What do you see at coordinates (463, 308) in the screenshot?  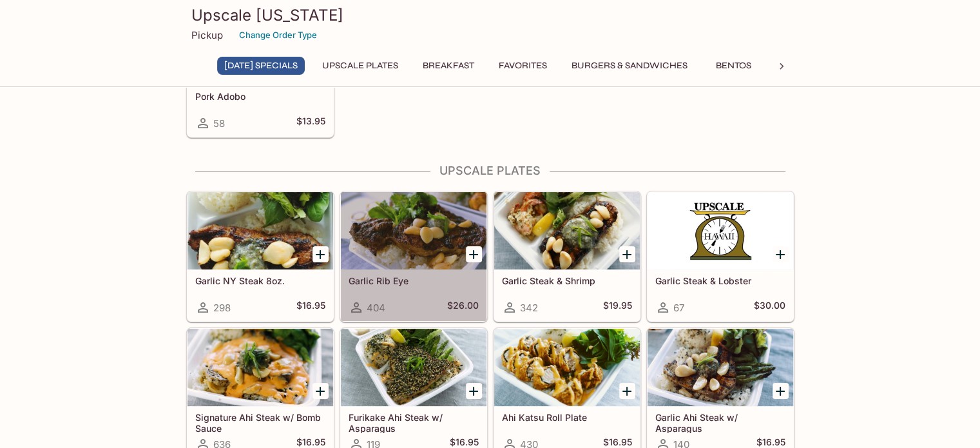 I see `h5: $26.00` at bounding box center [463, 308].